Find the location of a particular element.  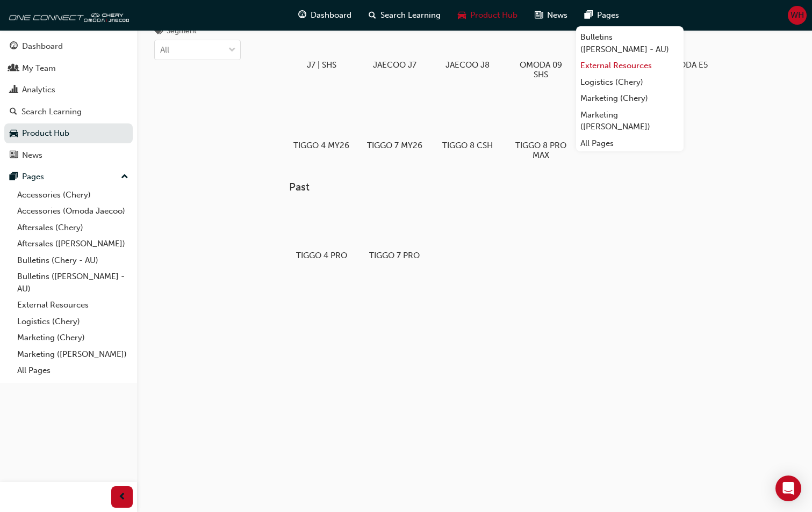

a: Search Learning is located at coordinates (68, 112).